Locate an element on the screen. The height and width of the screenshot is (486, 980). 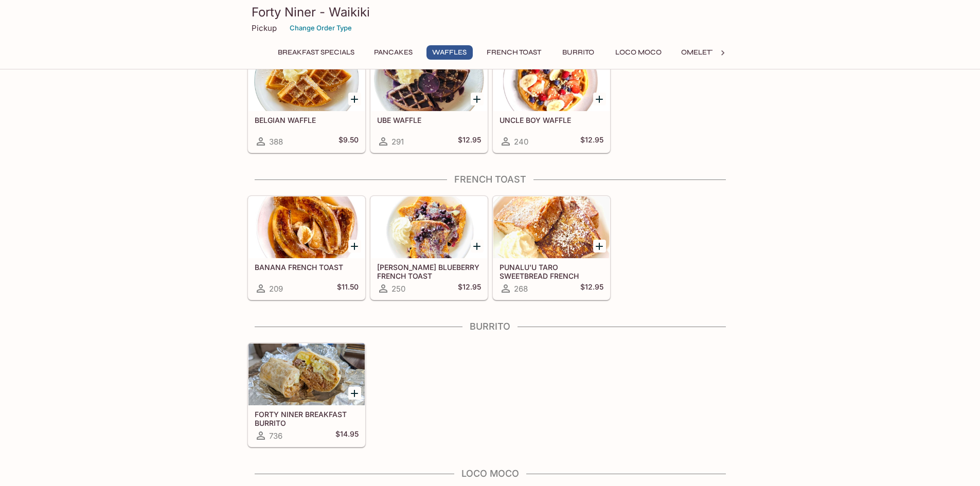
span: 250 is located at coordinates (398, 288).